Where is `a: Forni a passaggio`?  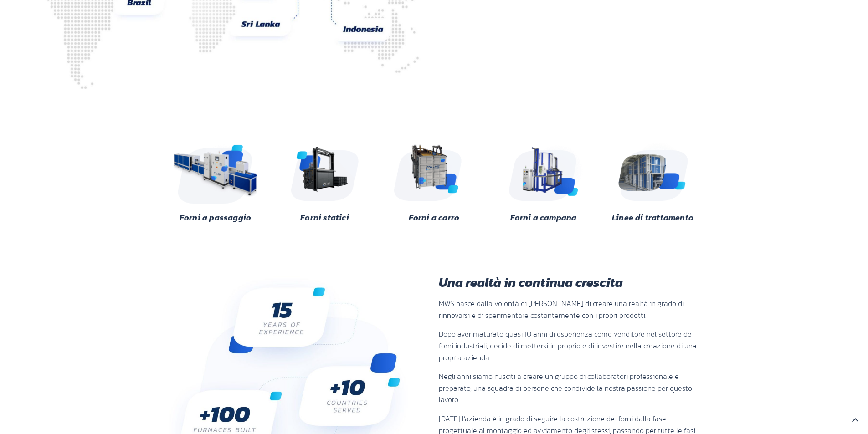
a: Forni a passaggio is located at coordinates (215, 217).